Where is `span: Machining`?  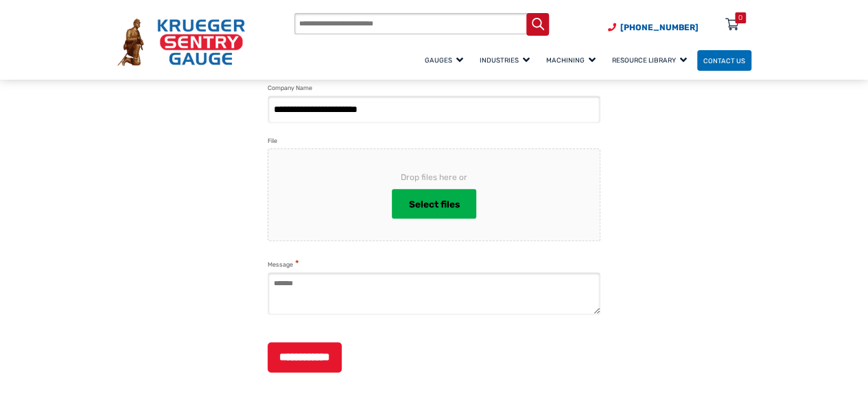 span: Machining is located at coordinates (571, 60).